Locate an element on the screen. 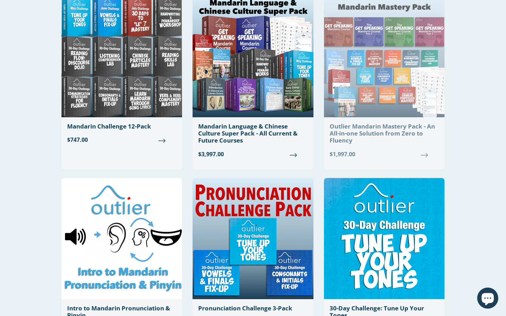 The height and width of the screenshot is (316, 506). span: $3,997.00 is located at coordinates (253, 154).